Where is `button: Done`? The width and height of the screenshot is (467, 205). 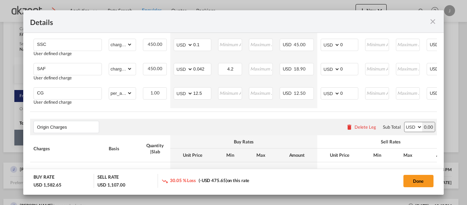 button: Done is located at coordinates (419, 181).